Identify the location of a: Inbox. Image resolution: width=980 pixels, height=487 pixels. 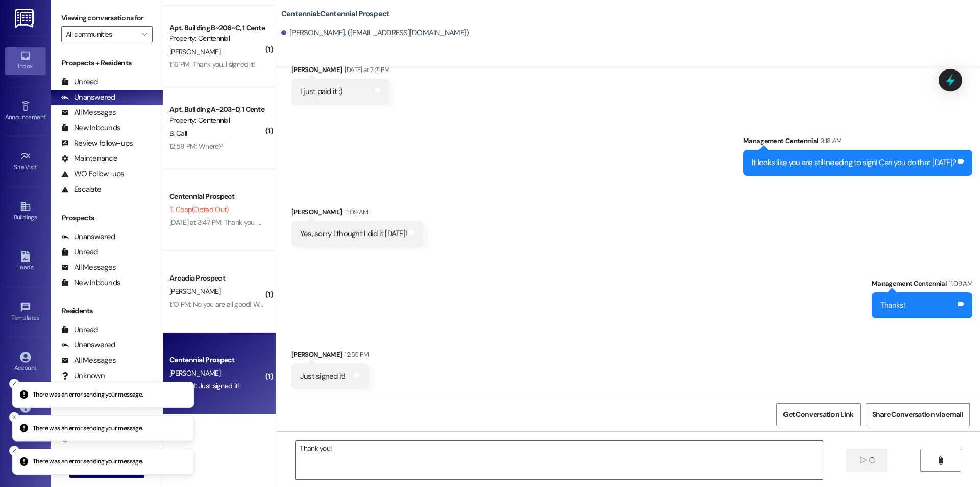
(26, 61).